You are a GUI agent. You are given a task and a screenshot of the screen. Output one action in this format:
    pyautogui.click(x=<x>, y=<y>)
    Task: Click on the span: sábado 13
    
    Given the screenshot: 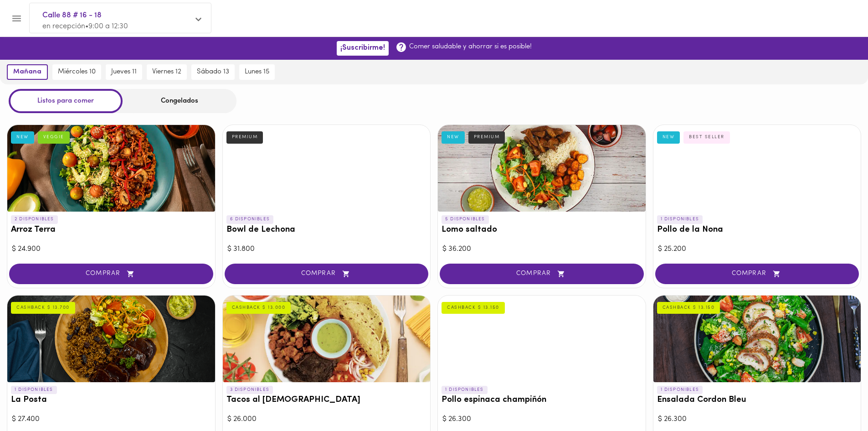 What is the action you would take?
    pyautogui.click(x=212, y=72)
    